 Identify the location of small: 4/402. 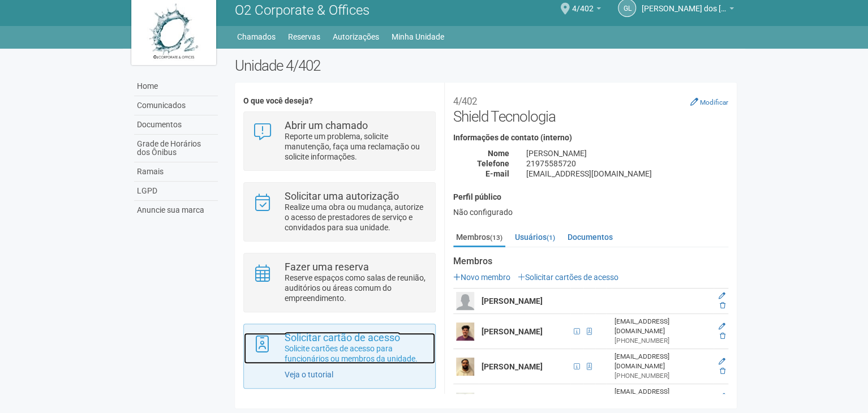
(465, 101).